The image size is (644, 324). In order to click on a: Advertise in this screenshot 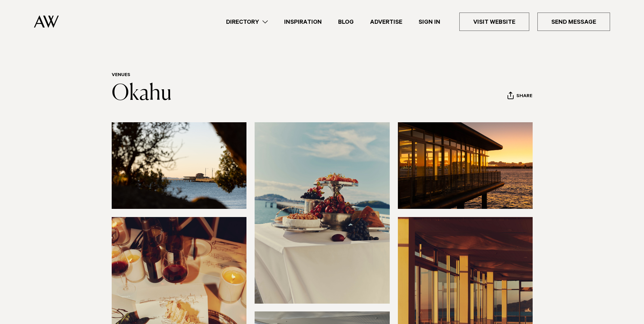, I will do `click(386, 22)`.